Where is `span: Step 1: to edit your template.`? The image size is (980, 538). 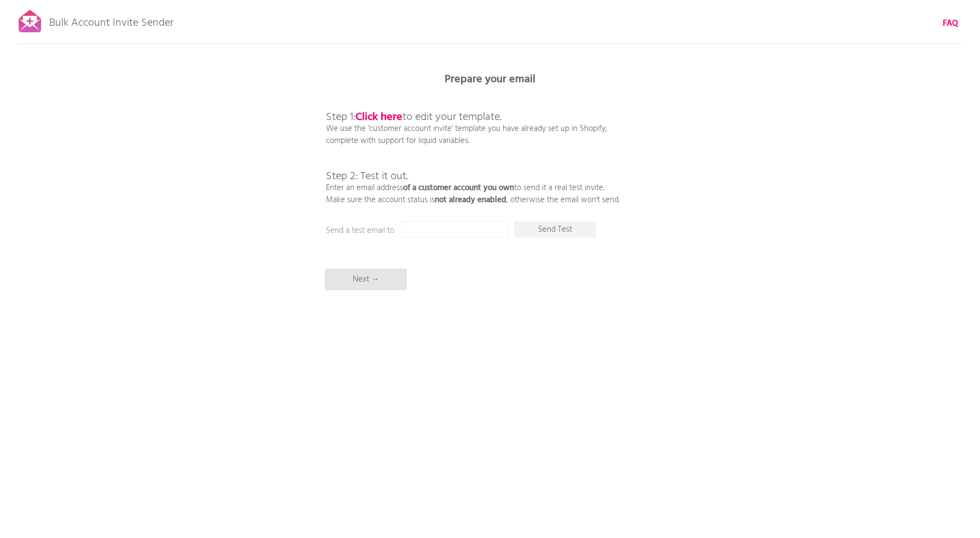
span: Step 1: to edit your template. is located at coordinates (414, 117).